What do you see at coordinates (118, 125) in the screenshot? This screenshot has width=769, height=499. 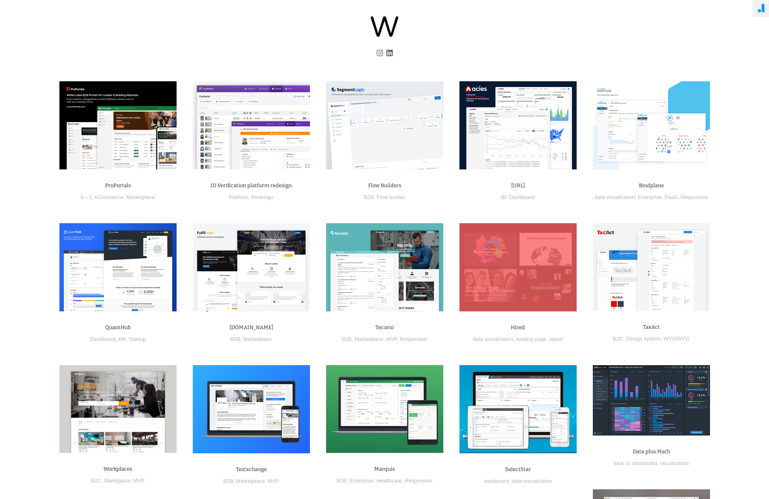 I see `a: ProPortals` at bounding box center [118, 125].